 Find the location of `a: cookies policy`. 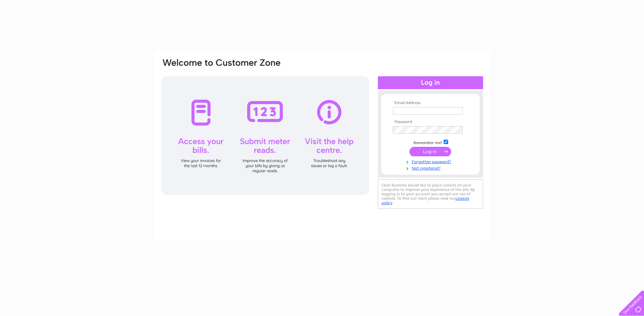

a: cookies policy is located at coordinates (425, 200).